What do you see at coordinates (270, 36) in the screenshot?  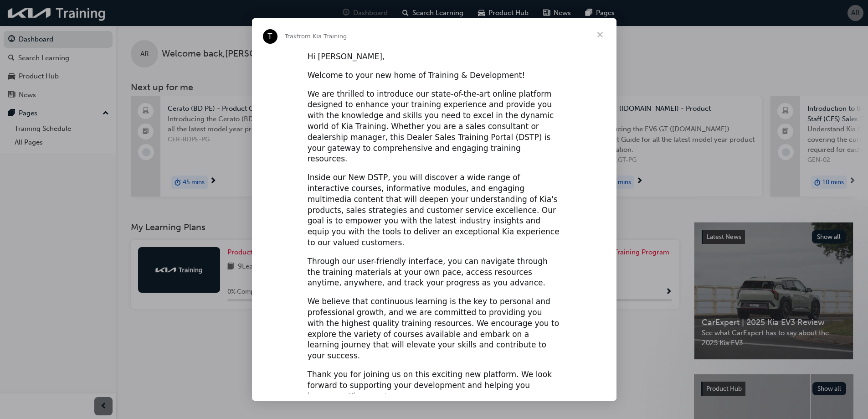 I see `div: Profile image for Trak` at bounding box center [270, 36].